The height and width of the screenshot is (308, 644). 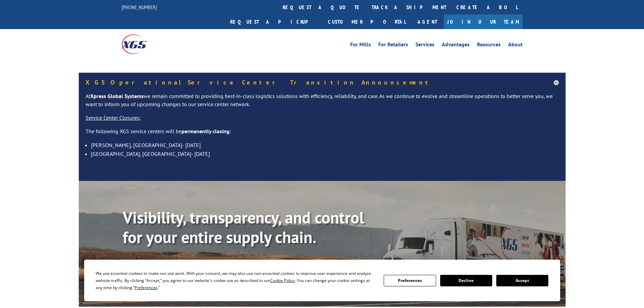 What do you see at coordinates (274, 21) in the screenshot?
I see `a: Request a pickup` at bounding box center [274, 21].